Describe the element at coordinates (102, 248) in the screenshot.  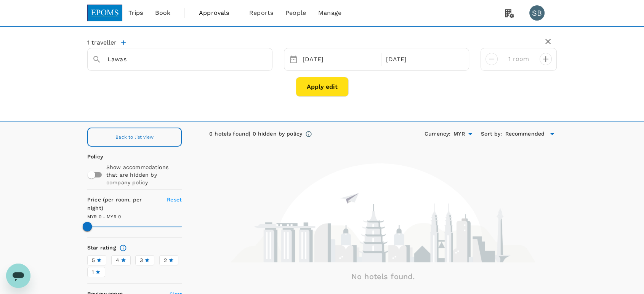
I see `h6: Star rating` at that location.